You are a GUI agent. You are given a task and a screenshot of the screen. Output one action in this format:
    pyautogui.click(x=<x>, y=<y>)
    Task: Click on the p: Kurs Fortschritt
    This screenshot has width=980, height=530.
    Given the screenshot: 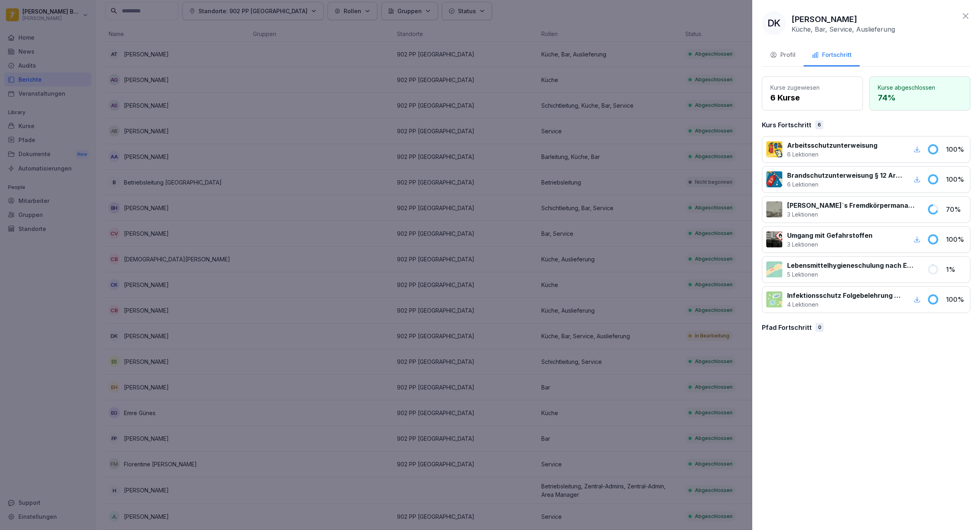 What is the action you would take?
    pyautogui.click(x=787, y=125)
    